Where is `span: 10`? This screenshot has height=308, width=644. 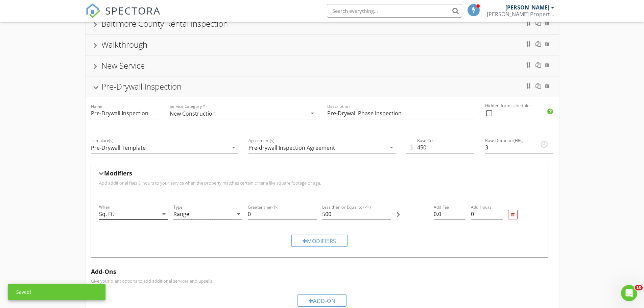
span: 10 is located at coordinates (639, 288).